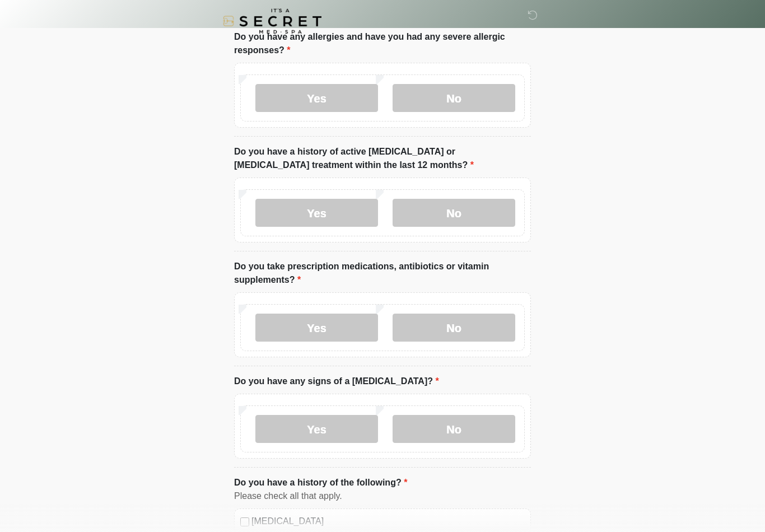 This screenshot has height=532, width=765. Describe the element at coordinates (383, 273) in the screenshot. I see `label: Do you take prescription medications, antibiotics or vitamin supplements?` at that location.